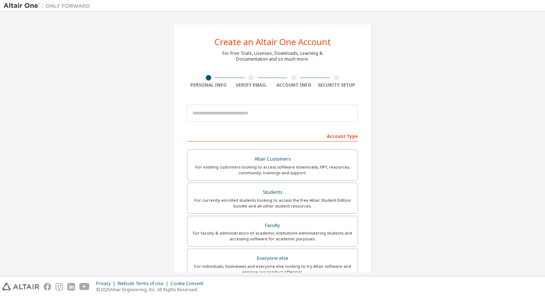 The image size is (545, 297). What do you see at coordinates (273, 56) in the screenshot?
I see `div: For Free Trials, Licenses, Downloads, Learning & Documentation and so much more.` at bounding box center [273, 56].